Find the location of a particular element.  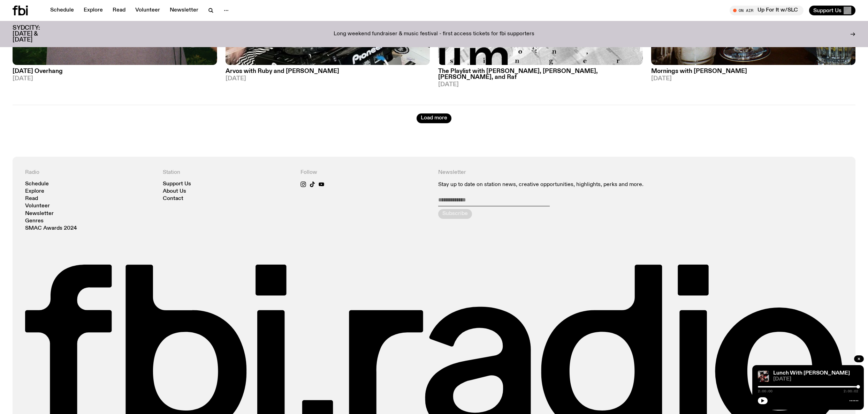

a: Contact is located at coordinates (173, 199).